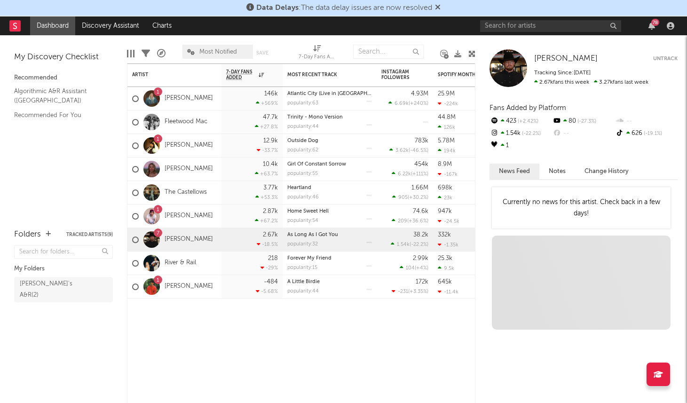 This screenshot has height=403, width=687. Describe the element at coordinates (63, 57) in the screenshot. I see `div: My Discovery Checklist` at that location.